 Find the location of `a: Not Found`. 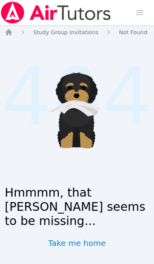

a: Not Found is located at coordinates (133, 32).